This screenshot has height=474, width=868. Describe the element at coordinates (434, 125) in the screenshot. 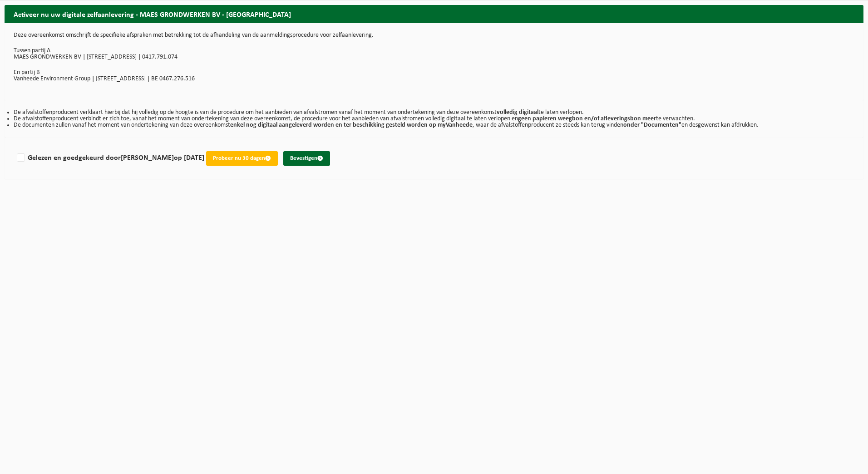

I see `li: De documenten zullen vanaf het moment van ondertekening van deze overeenkomst , waar de afvalstof...` at that location.